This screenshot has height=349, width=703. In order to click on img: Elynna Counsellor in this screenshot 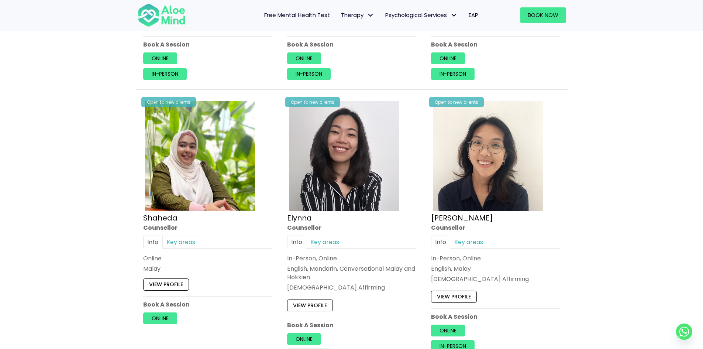, I will do `click(344, 156)`.